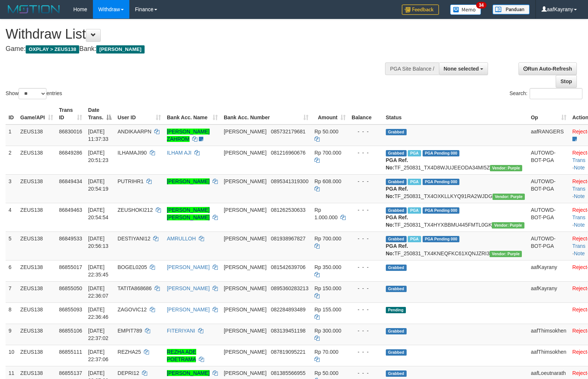 This screenshot has width=588, height=379. What do you see at coordinates (12, 313) in the screenshot?
I see `td: 8` at bounding box center [12, 313].